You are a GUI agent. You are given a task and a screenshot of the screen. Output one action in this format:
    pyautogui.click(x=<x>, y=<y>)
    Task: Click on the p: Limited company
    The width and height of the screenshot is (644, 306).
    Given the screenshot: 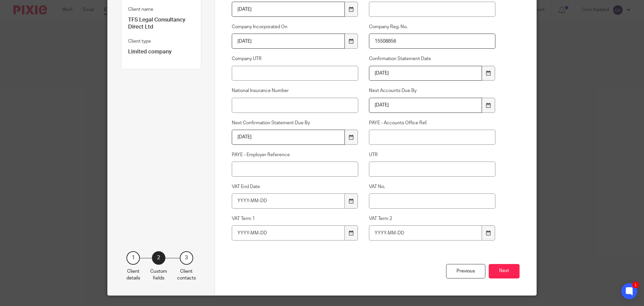 What is the action you would take?
    pyautogui.click(x=161, y=52)
    